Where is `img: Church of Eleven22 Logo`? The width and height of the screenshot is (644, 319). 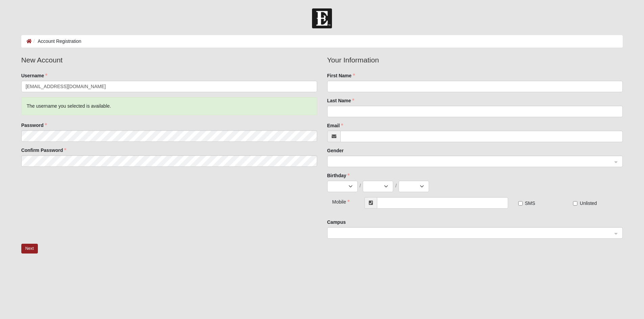
img: Church of Eleven22 Logo is located at coordinates (322, 18).